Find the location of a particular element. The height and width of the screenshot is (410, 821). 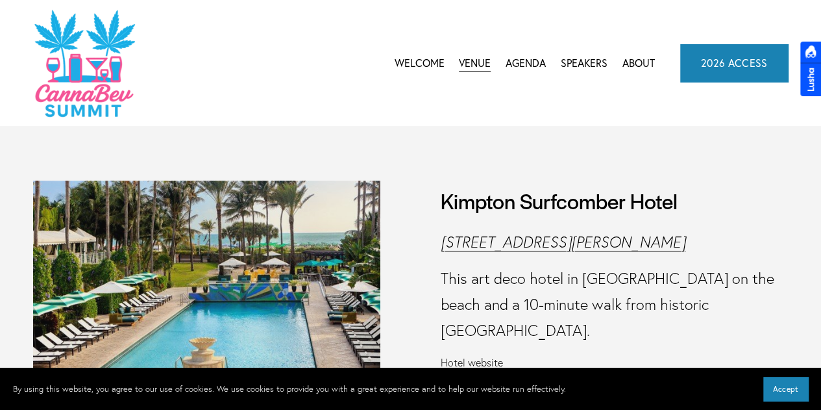

span: Accept is located at coordinates (786, 388).